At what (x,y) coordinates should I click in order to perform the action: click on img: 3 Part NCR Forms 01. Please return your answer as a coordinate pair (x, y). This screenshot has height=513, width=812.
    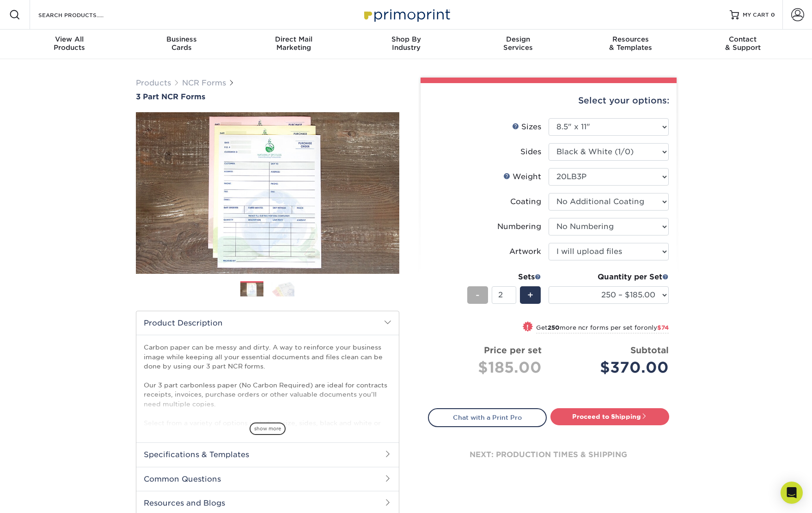
    Looking at the image, I should click on (267, 193).